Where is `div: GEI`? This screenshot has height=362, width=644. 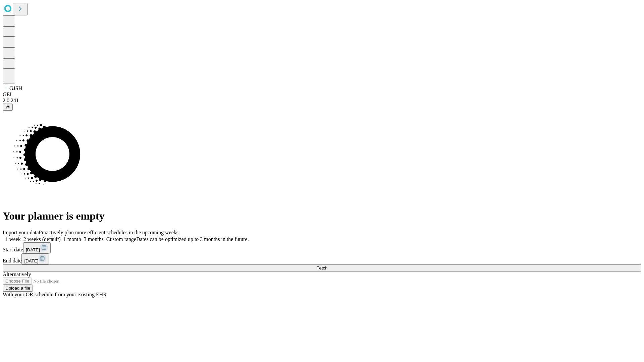 div: GEI is located at coordinates (322, 95).